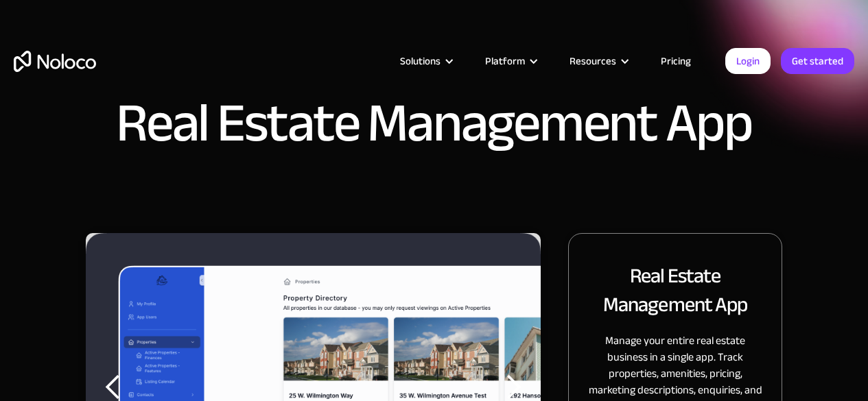 This screenshot has width=868, height=401. Describe the element at coordinates (675, 290) in the screenshot. I see `h2: Real Estate Management App` at that location.